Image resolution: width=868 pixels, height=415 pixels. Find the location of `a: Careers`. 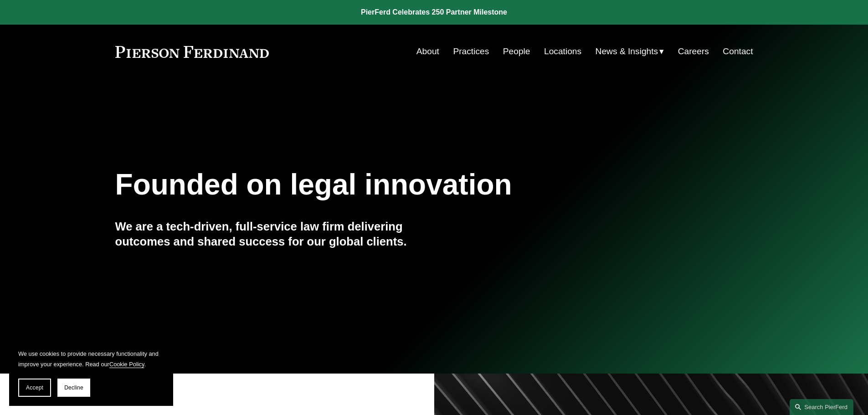

a: Careers is located at coordinates (694, 52).